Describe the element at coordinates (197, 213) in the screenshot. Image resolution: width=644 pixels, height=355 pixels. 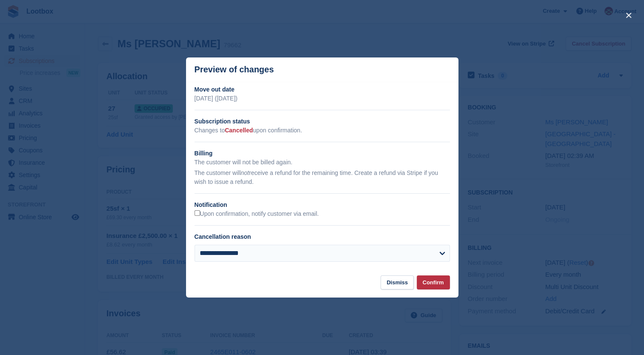
I see `input: Upon confirmation, notify customer via email.` at that location.